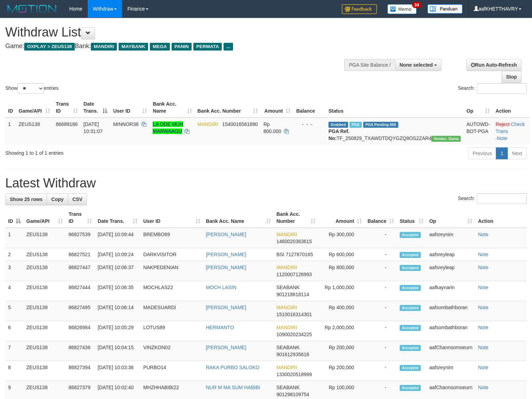  Describe the element at coordinates (478, 131) in the screenshot. I see `td: AUTOWD-BOT-PGA` at that location.